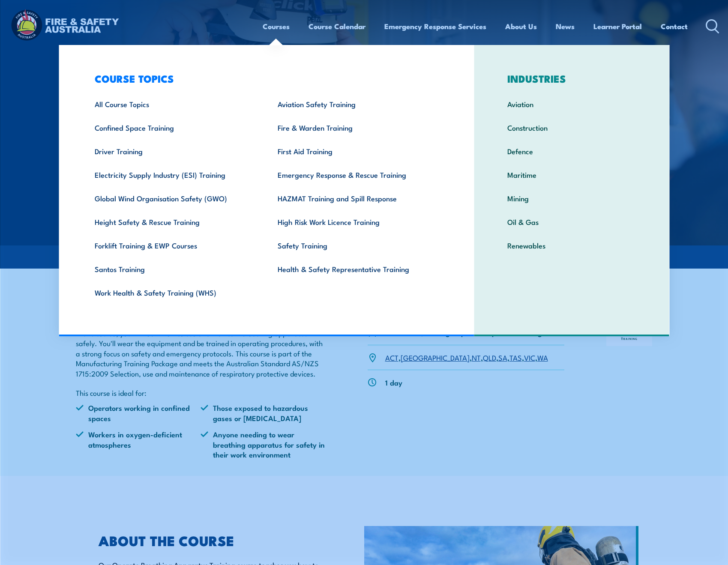  Describe the element at coordinates (356, 104) in the screenshot. I see `a: Aviation Safety Training` at that location.